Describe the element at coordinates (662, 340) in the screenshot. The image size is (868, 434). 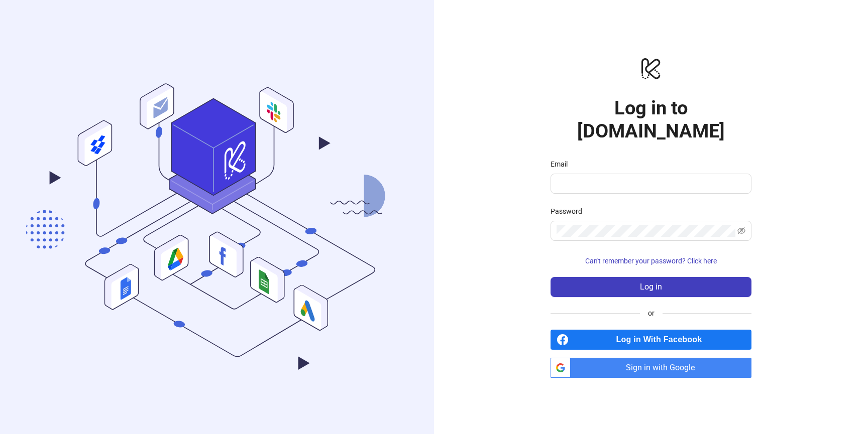
I see `span: Log in With Facebook` at that location.